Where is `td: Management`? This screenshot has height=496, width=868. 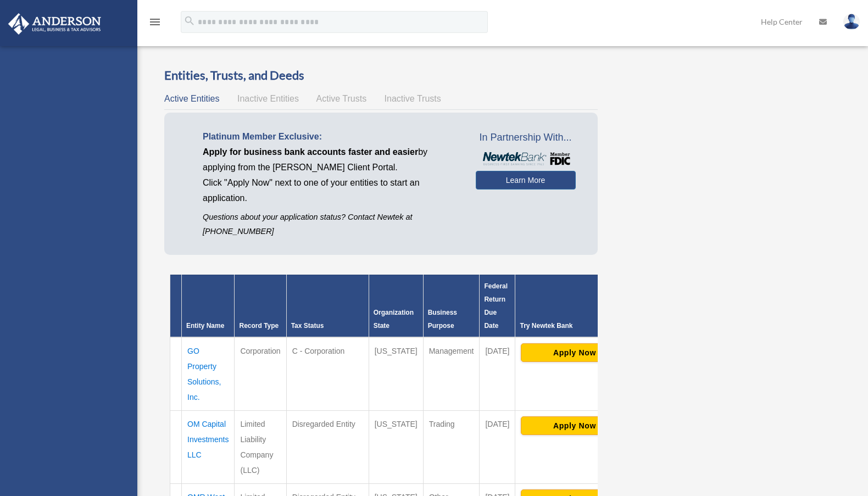 td: Management is located at coordinates (451, 374).